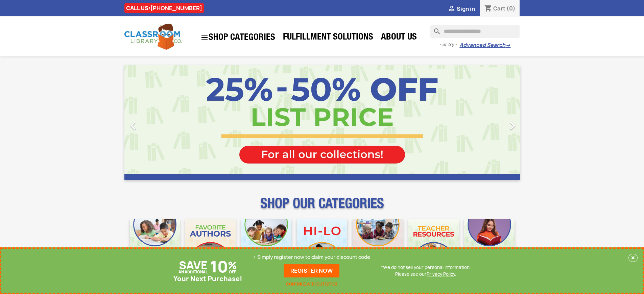 The width and height of the screenshot is (644, 294). I want to click on span: - or try -, so click(450, 45).